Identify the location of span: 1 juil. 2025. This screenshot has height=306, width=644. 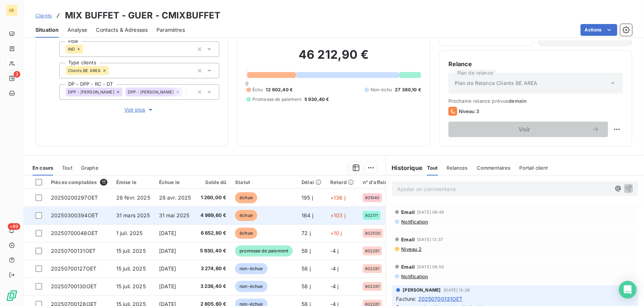
(130, 233).